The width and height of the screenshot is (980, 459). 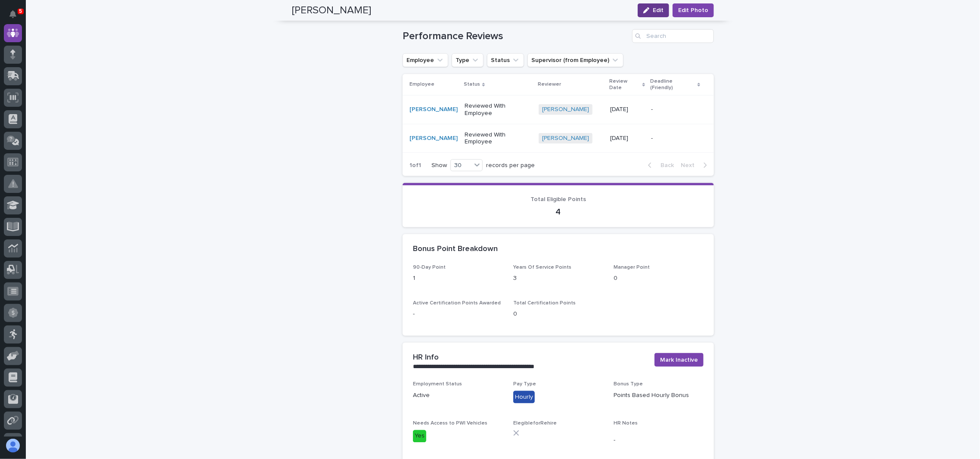 I want to click on h1: Performance Reviews, so click(x=515, y=36).